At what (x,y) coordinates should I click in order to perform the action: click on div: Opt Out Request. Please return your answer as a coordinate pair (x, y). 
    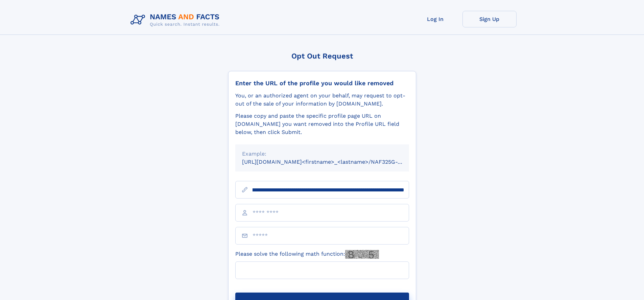
    Looking at the image, I should click on (322, 56).